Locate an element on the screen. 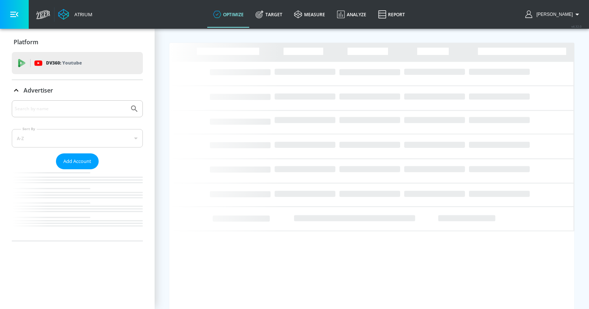 This screenshot has height=309, width=589. p: Youtube is located at coordinates (72, 63).